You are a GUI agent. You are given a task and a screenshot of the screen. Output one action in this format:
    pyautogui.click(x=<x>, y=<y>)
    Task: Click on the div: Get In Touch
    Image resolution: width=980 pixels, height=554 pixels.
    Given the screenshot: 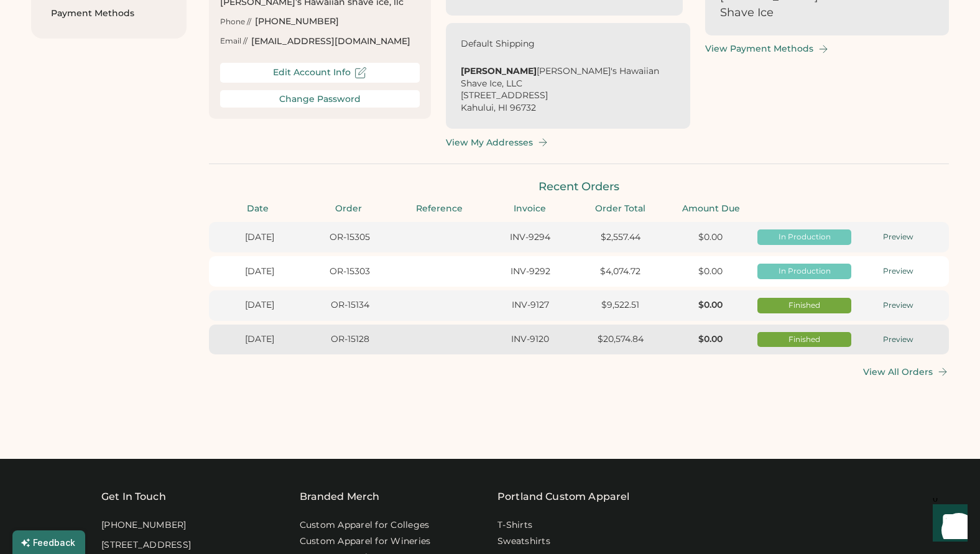 What is the action you would take?
    pyautogui.click(x=134, y=496)
    